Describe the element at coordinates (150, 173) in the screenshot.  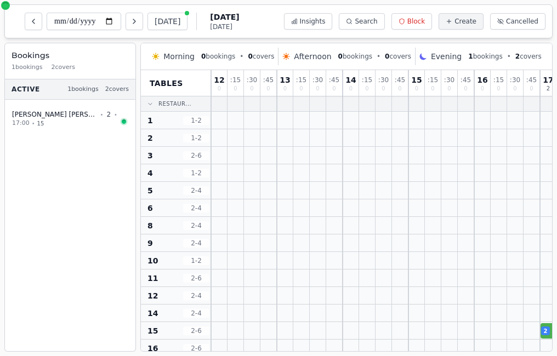
I see `span: 4` at that location.